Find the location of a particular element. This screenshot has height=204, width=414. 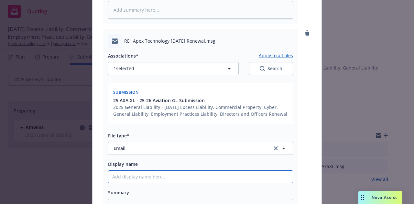

div: Drag to move is located at coordinates (363, 198).